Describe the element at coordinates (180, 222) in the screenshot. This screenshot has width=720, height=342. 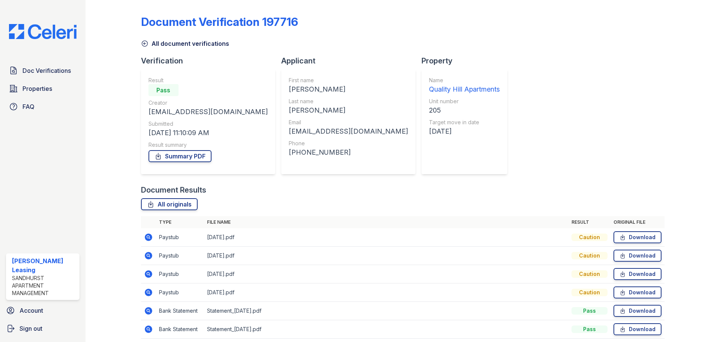
I see `th: Type` at that location.